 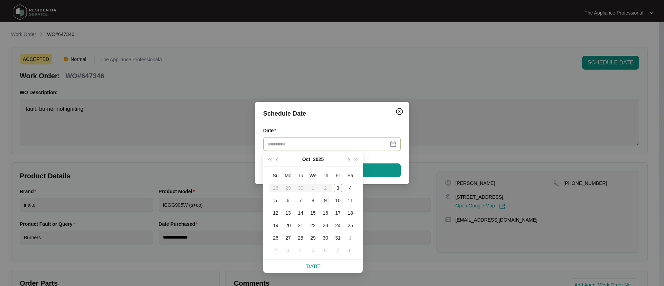 What do you see at coordinates (276, 225) in the screenshot?
I see `div: 19` at bounding box center [276, 225].